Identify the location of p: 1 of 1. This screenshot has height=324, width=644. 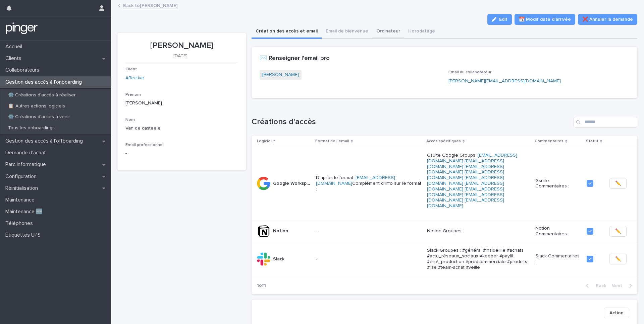
(261, 285).